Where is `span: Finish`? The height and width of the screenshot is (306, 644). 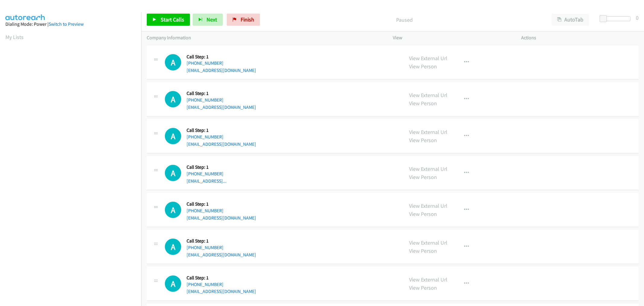
span: Finish is located at coordinates (247, 20).